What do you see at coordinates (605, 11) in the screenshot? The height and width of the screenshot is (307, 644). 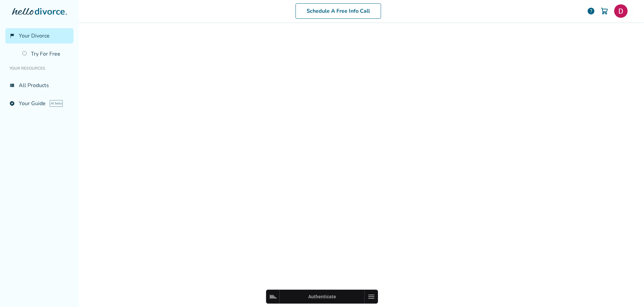 I see `img: Cart` at bounding box center [605, 11].